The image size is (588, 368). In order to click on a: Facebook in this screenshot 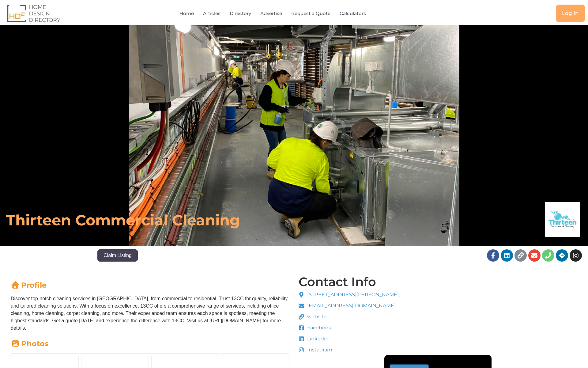, I will do `click(349, 327)`.